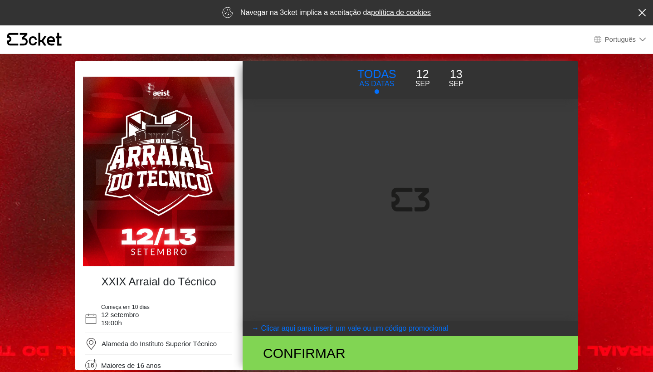  What do you see at coordinates (410, 328) in the screenshot?
I see `button: → Clicar aqui para inserir um vale ou um código promocional` at bounding box center [410, 328].